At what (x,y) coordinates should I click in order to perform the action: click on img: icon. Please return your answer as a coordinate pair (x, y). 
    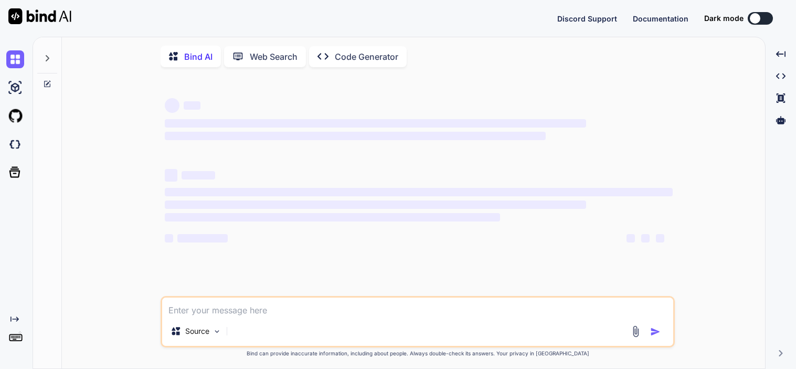
    Looking at the image, I should click on (656, 332).